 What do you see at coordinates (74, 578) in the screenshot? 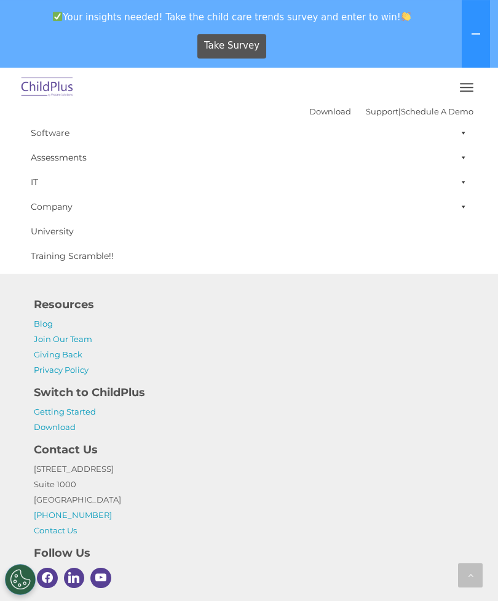
I see `a: Linkedin` at bounding box center [74, 578].